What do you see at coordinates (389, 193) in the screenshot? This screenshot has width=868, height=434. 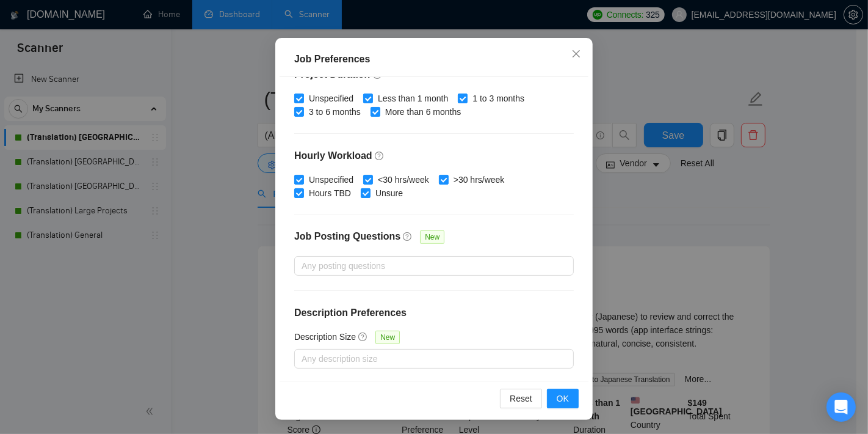 I see `span: Unsure` at bounding box center [389, 193].